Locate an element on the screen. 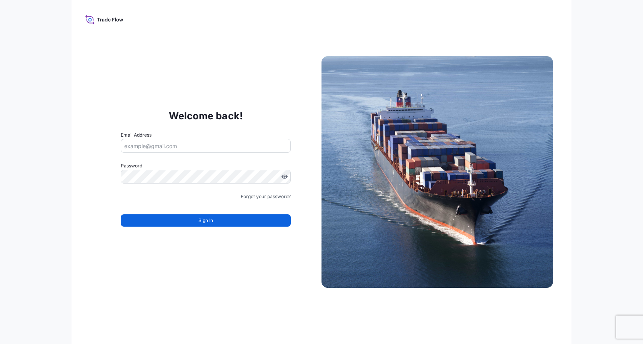  p: Welcome back! is located at coordinates (206, 116).